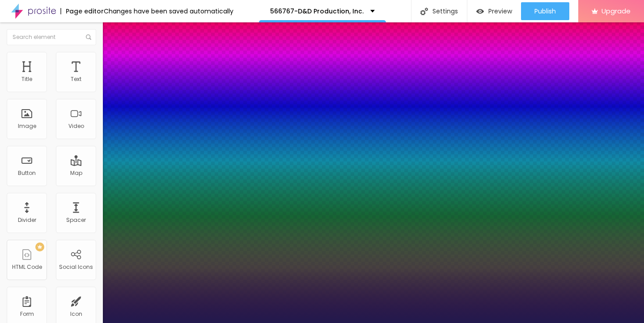 This screenshot has height=323, width=644. I want to click on div: Icon, so click(76, 314).